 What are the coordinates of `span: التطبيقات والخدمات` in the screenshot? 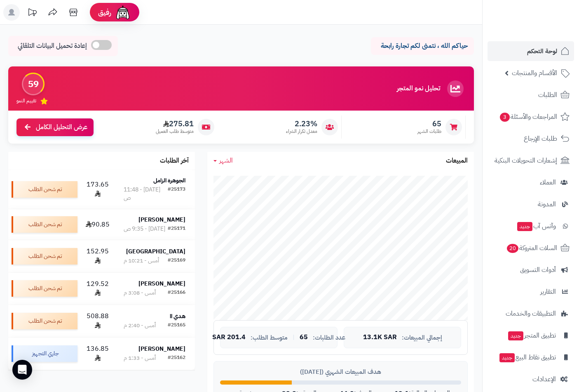 It's located at (531, 314).